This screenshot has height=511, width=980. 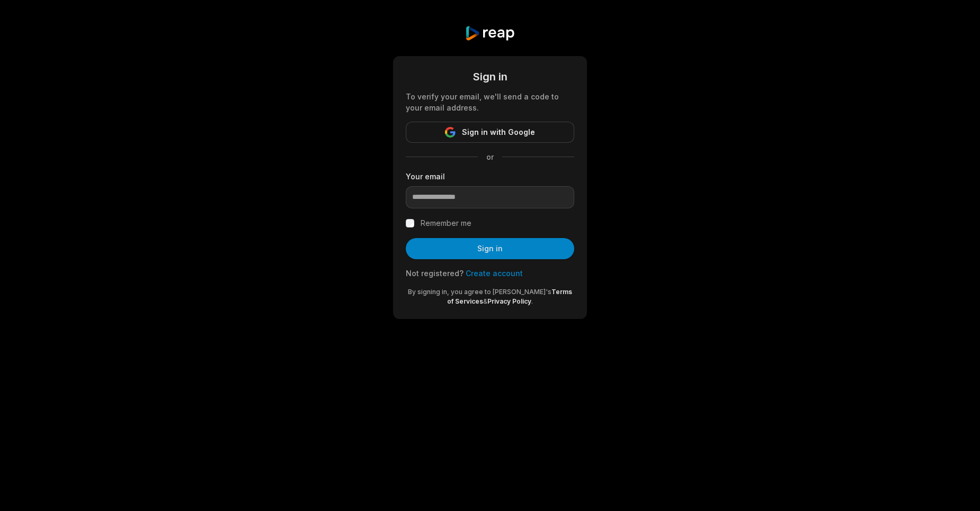 I want to click on button: Sign in with Google, so click(x=490, y=132).